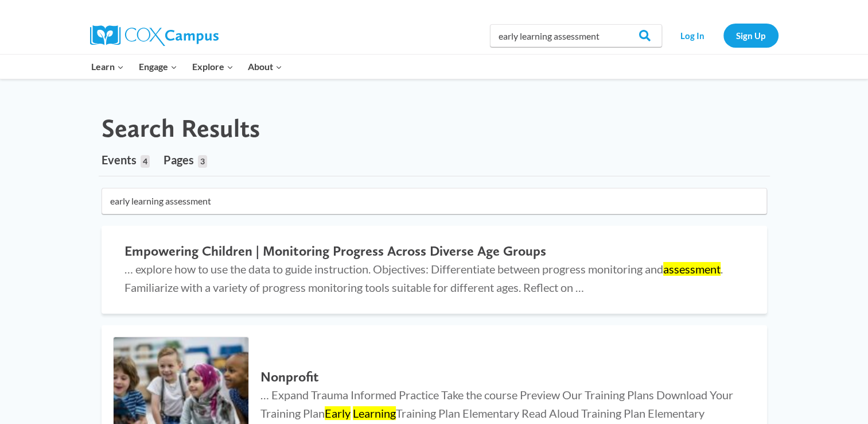  Describe the element at coordinates (434, 251) in the screenshot. I see `h2: Empowering Children | Monitoring Progress Across Diverse Age Groups` at that location.